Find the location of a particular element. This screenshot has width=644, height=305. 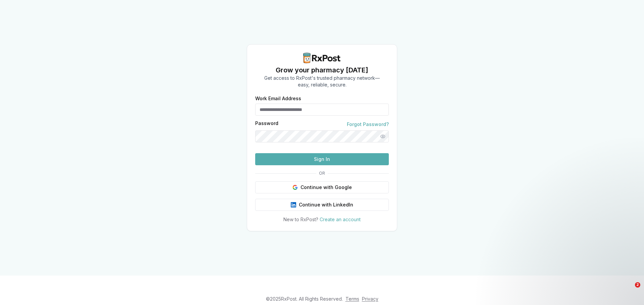

p: Get access to RxPost's trusted pharmacy network— easy, reliable, secure. is located at coordinates (322, 81).